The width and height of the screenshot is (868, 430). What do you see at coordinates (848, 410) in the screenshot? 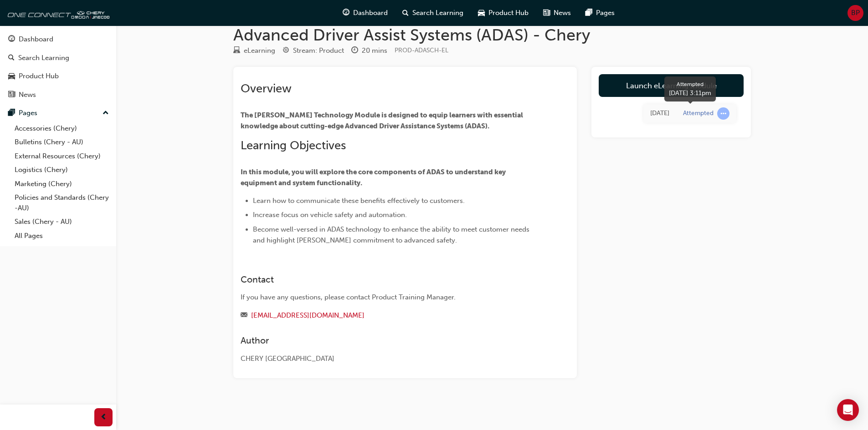
I see `div: Open Intercom Messenger` at bounding box center [848, 410].